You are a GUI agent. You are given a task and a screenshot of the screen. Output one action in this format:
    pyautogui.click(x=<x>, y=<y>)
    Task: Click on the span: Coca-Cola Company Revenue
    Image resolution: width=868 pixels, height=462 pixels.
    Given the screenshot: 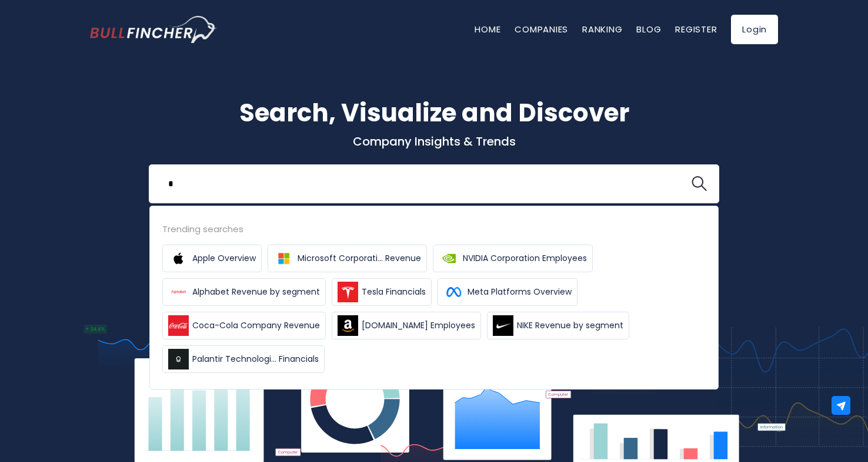 What is the action you would take?
    pyautogui.click(x=256, y=325)
    